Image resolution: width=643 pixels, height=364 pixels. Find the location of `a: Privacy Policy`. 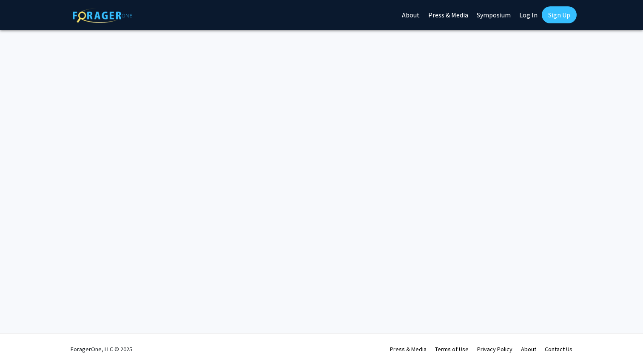

a: Privacy Policy is located at coordinates (495, 349).